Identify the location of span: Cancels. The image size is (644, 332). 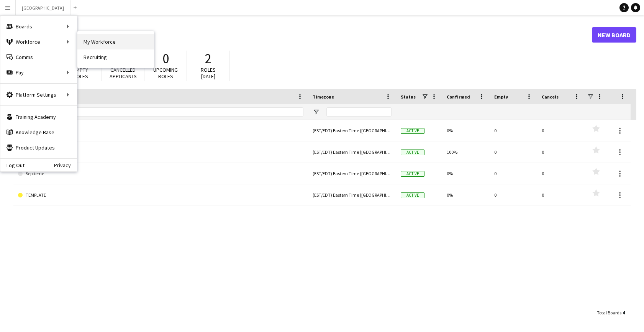
(550, 97).